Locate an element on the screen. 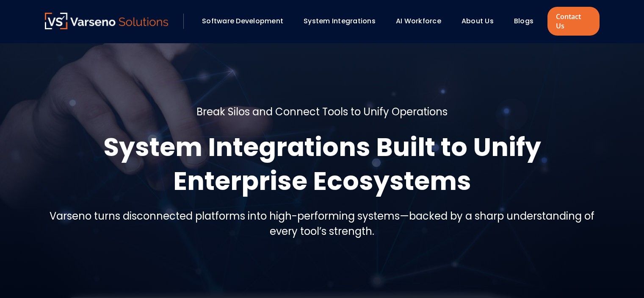 The image size is (644, 298). a: Contact Us is located at coordinates (573, 21).